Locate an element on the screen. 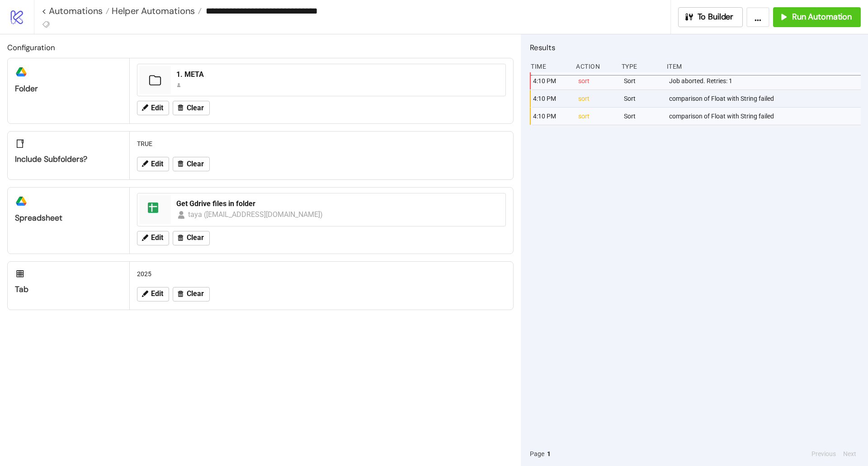 Image resolution: width=868 pixels, height=466 pixels. h2: Configuration is located at coordinates (260, 47).